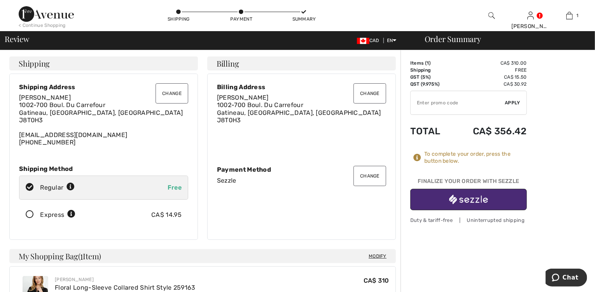 The height and width of the screenshot is (292, 595). What do you see at coordinates (103, 168) in the screenshot?
I see `div: Shipping Method` at bounding box center [103, 168].